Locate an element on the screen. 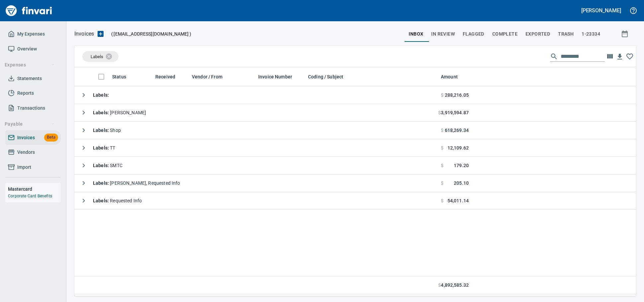 The height and width of the screenshot is (302, 644). span: Overview is located at coordinates (27, 49).